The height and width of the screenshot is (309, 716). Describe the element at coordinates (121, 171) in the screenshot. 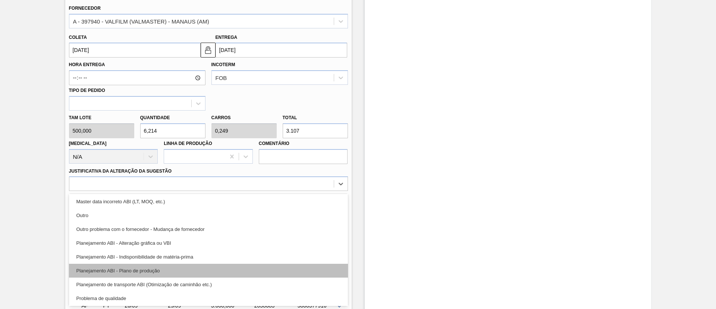

I see `label: Justificativa da Alteração da Sugestão` at that location.